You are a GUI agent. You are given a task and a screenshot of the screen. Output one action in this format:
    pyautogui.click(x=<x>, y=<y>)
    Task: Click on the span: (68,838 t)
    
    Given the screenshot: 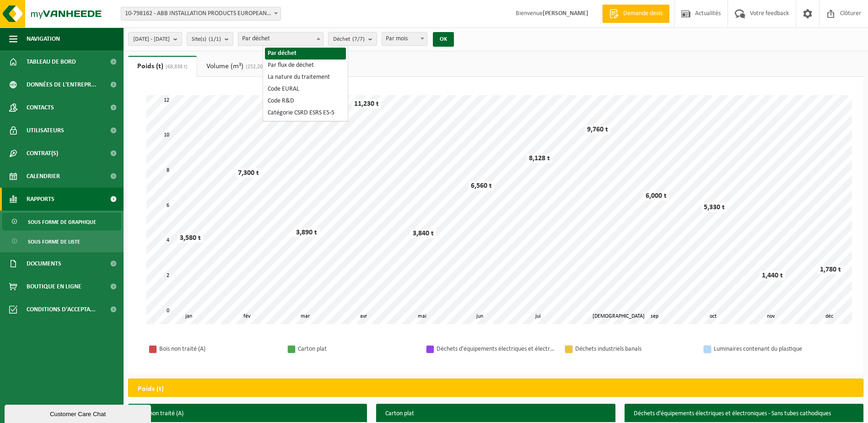 What is the action you would take?
    pyautogui.click(x=175, y=67)
    